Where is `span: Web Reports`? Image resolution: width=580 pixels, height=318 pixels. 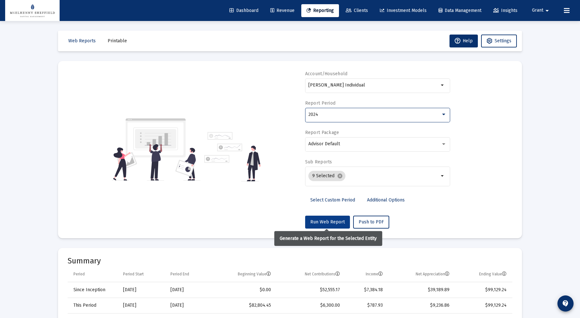
span: Web Reports is located at coordinates (82, 41).